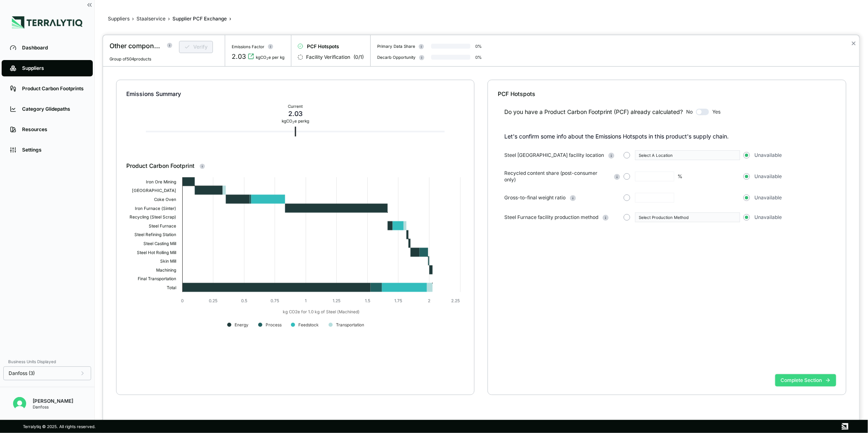  Describe the element at coordinates (155, 235) in the screenshot. I see `text: Steel Refining Station` at that location.